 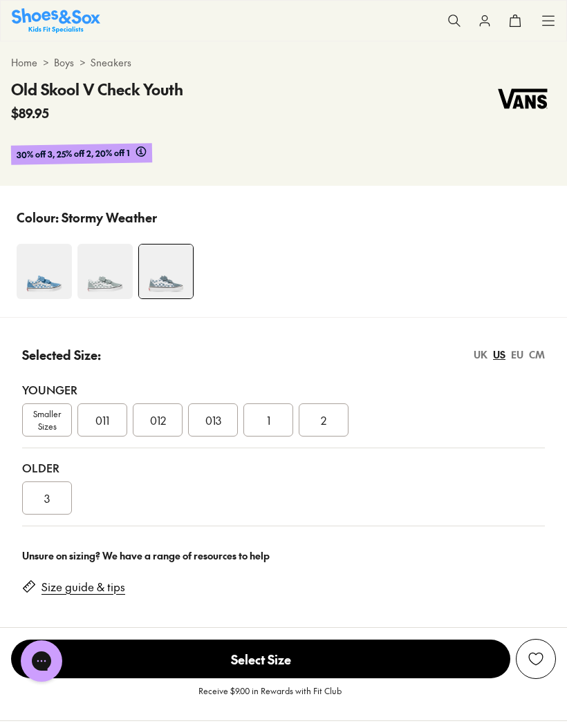 I want to click on button: Add to Wishlist, so click(x=536, y=659).